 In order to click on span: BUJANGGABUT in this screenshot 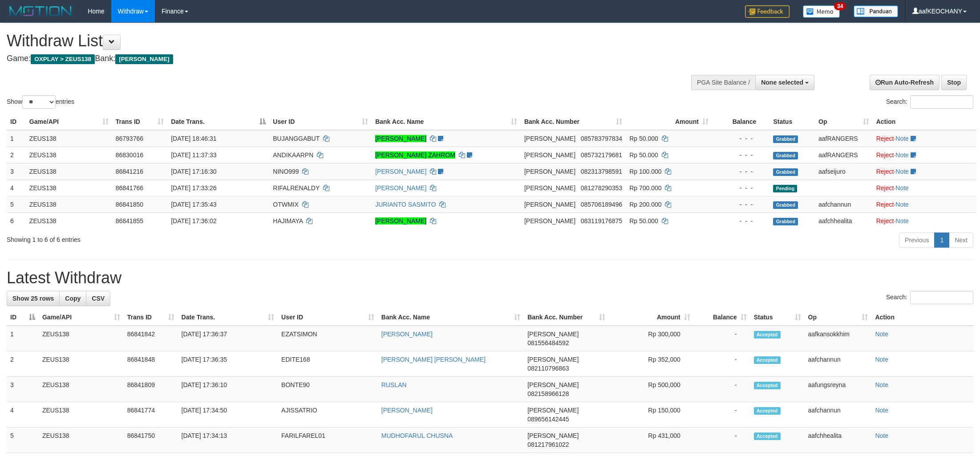, I will do `click(296, 139)`.